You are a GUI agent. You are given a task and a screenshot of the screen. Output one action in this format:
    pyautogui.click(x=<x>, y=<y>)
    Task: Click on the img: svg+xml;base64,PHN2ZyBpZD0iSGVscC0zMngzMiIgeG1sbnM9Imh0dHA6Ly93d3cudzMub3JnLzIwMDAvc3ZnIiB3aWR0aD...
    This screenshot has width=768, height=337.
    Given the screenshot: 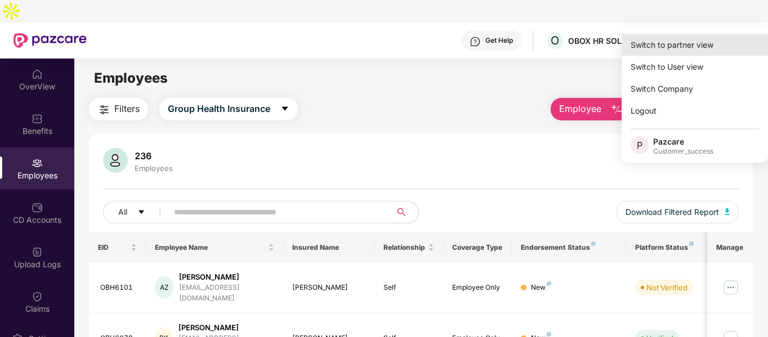 What is the action you would take?
    pyautogui.click(x=475, y=42)
    